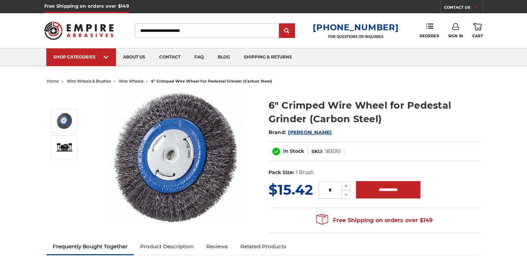 This screenshot has height=257, width=527. Describe the element at coordinates (81, 57) in the screenshot. I see `div: SHOP CATEGORIES` at that location.